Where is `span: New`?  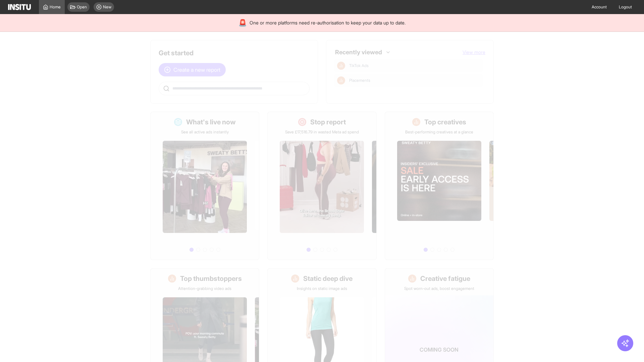 span: New is located at coordinates (107, 7).